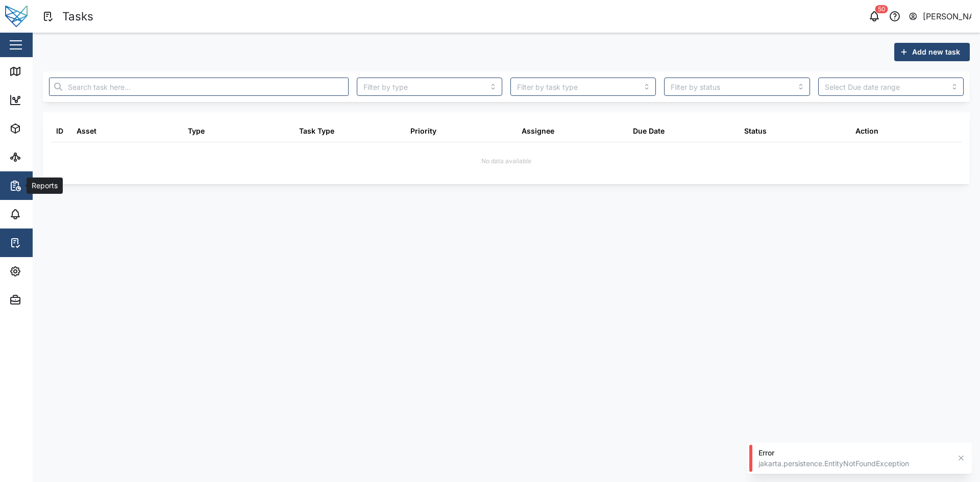  Describe the element at coordinates (936, 52) in the screenshot. I see `span: Add new task` at that location.